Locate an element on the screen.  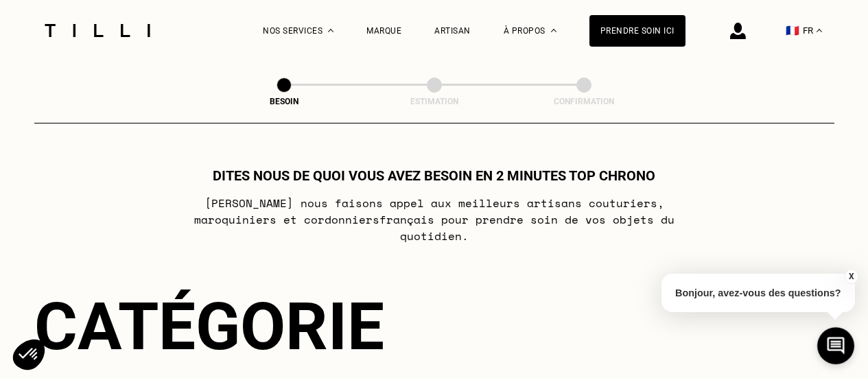
div: Besoin is located at coordinates (284, 102).